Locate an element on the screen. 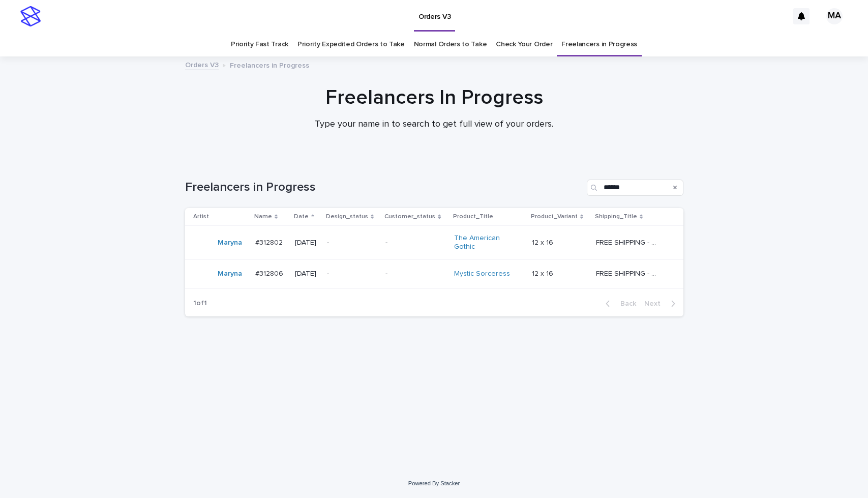  div: Search is located at coordinates (635, 188).